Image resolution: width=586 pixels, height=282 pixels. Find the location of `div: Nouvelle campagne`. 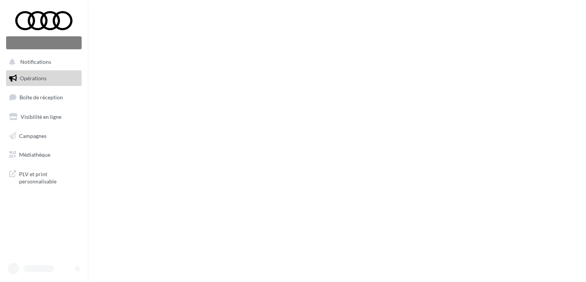

div: Nouvelle campagne is located at coordinates (44, 43).